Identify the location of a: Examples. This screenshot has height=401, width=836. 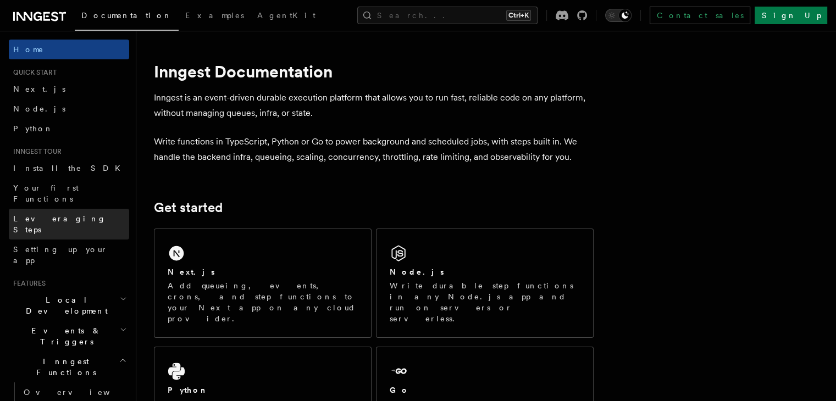
(214, 16).